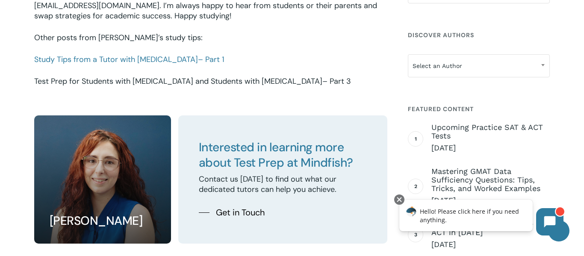 Image resolution: width=584 pixels, height=256 pixels. I want to click on span: Mastering GMAT Data Sufficiency Questions: Tips, Tricks, and Worked Examples, so click(490, 180).